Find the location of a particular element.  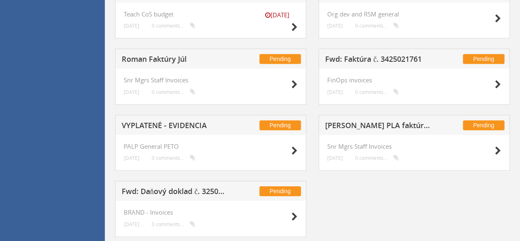

h4: FinOps invoices is located at coordinates (414, 80).